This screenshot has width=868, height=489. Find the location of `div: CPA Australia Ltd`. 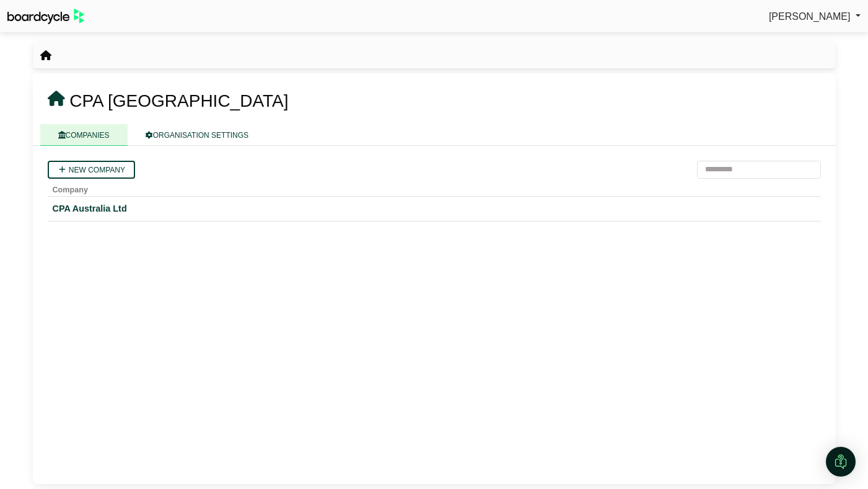

div: CPA Australia Ltd is located at coordinates (434, 209).